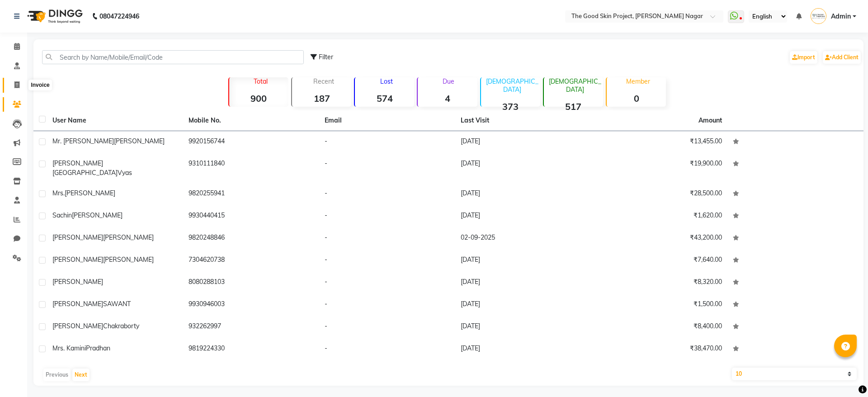  What do you see at coordinates (124, 172) in the screenshot?
I see `span: Vyas` at bounding box center [124, 172].